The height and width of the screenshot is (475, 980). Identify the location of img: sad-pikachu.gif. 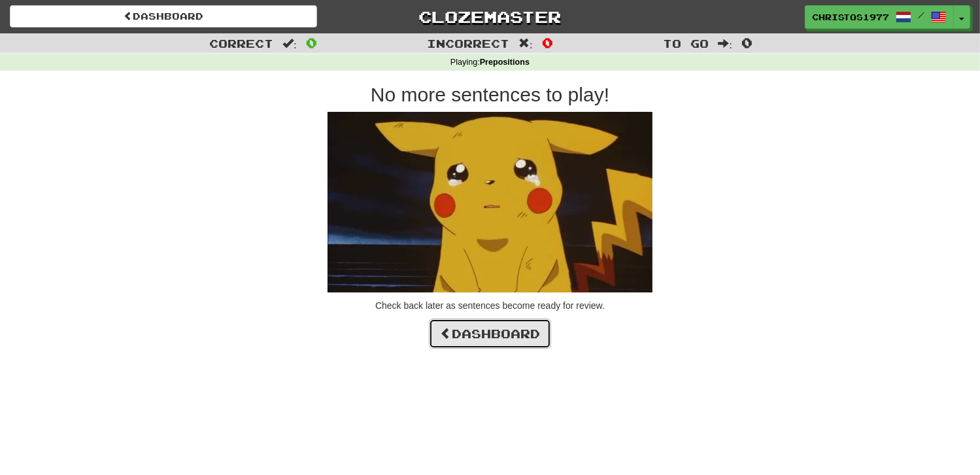
(490, 202).